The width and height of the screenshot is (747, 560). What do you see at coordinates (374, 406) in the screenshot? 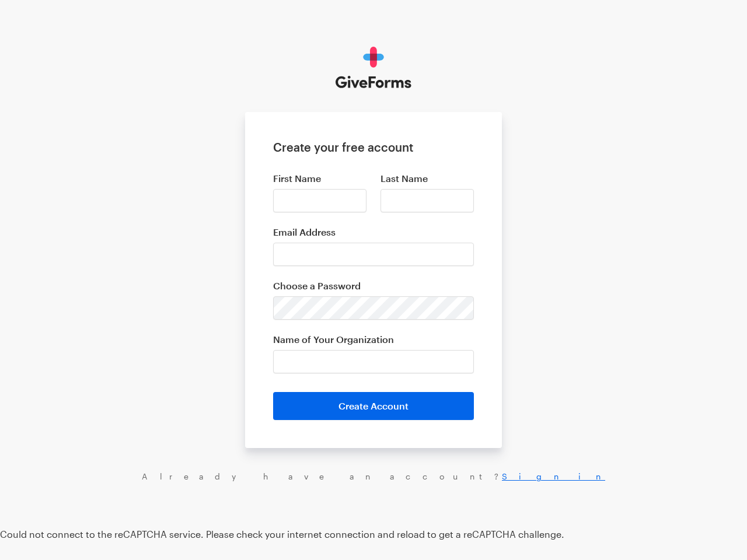
I see `button: Create Account` at bounding box center [374, 406].